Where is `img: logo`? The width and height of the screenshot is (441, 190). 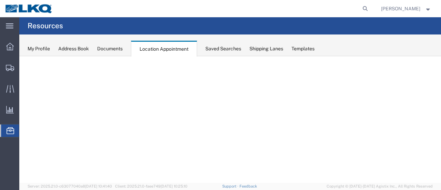
img: logo is located at coordinates (29, 9).